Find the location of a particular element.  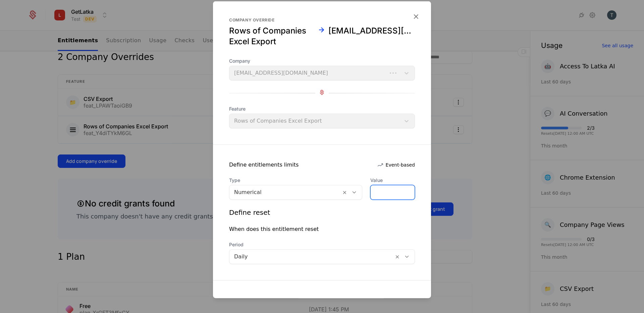

span: Feature is located at coordinates (322, 109).